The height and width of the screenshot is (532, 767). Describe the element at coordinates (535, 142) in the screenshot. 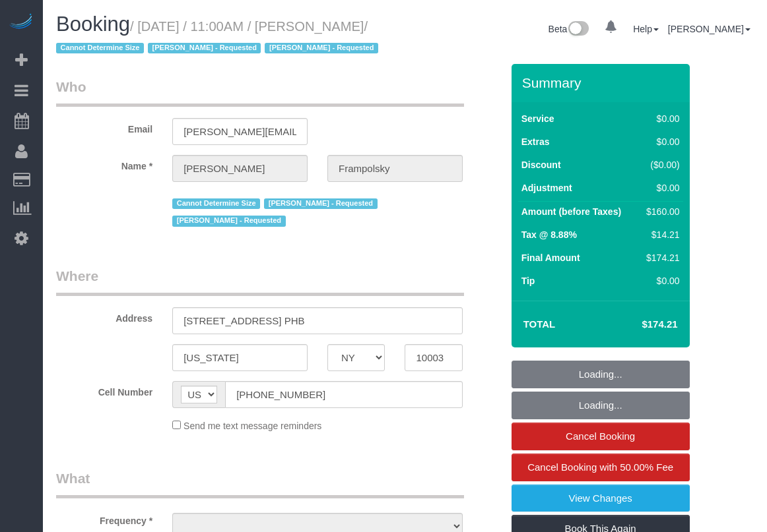

I see `label: Extras` at that location.